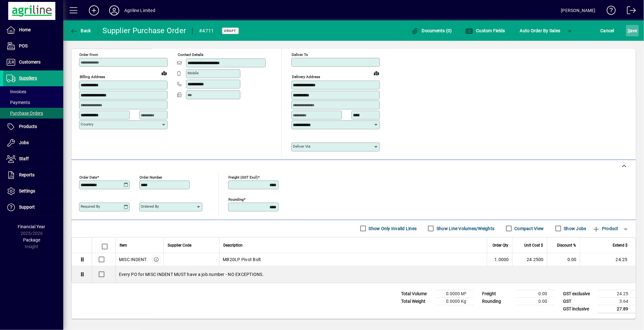  Describe the element at coordinates (499, 259) in the screenshot. I see `td: 1.0000` at that location.